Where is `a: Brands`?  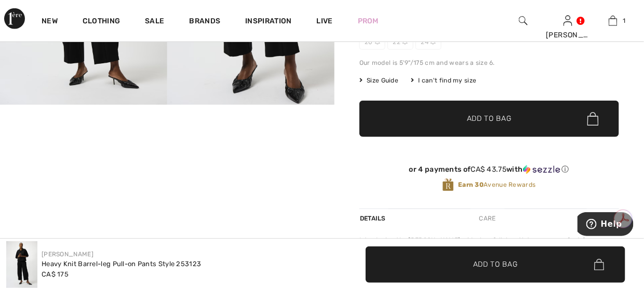 a: Brands is located at coordinates (205, 22).